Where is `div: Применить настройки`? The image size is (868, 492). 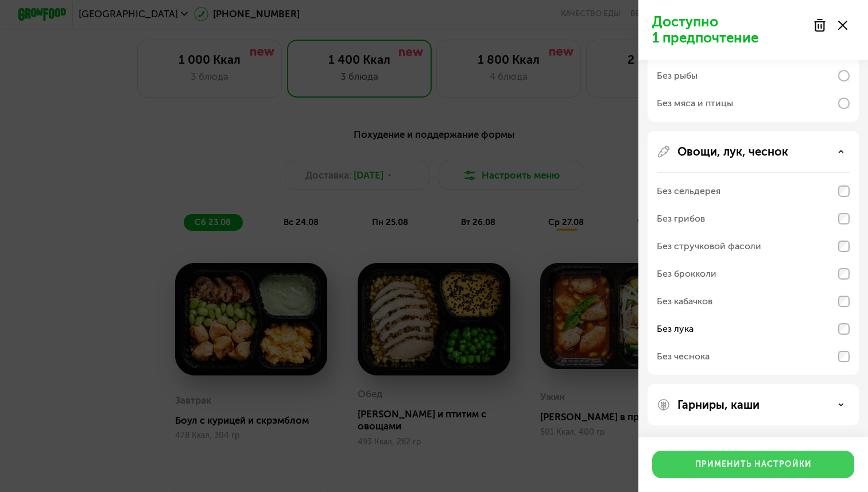
div: Применить настройки is located at coordinates (753, 465).